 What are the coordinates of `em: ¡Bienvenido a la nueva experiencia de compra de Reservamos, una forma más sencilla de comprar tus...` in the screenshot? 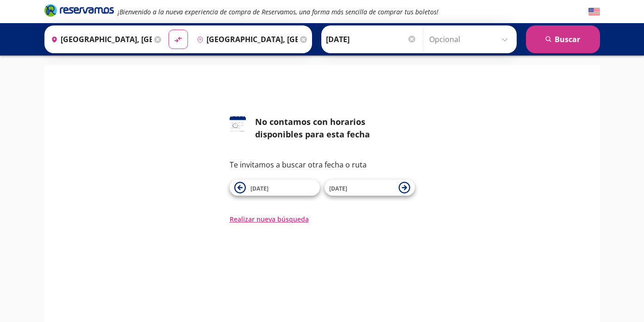 It's located at (278, 12).